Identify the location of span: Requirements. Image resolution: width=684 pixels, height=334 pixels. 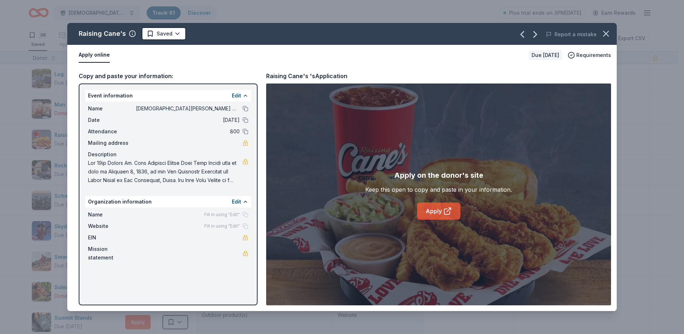
(594, 55).